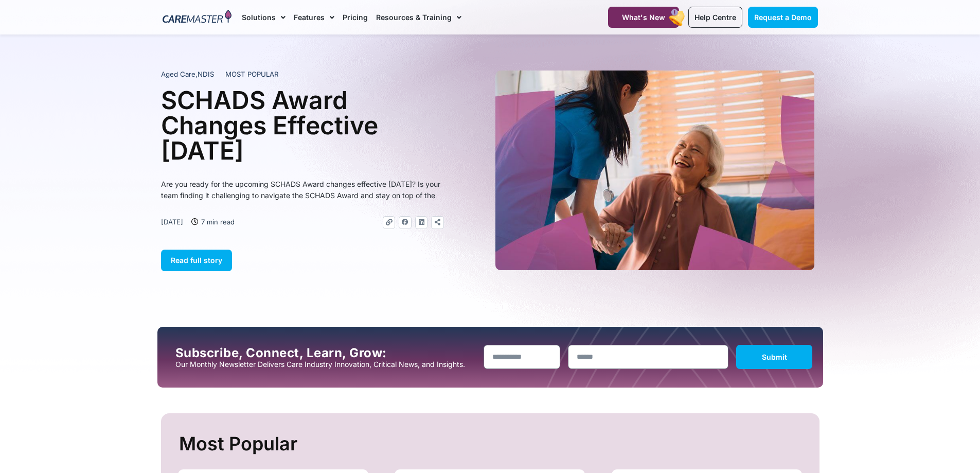 Image resolution: width=980 pixels, height=473 pixels. Describe the element at coordinates (783, 17) in the screenshot. I see `a: Request a Demo` at that location.